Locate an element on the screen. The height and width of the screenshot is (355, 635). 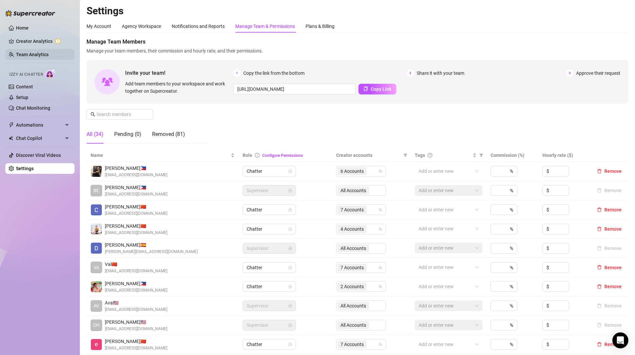
span: Name is located at coordinates (160, 155).